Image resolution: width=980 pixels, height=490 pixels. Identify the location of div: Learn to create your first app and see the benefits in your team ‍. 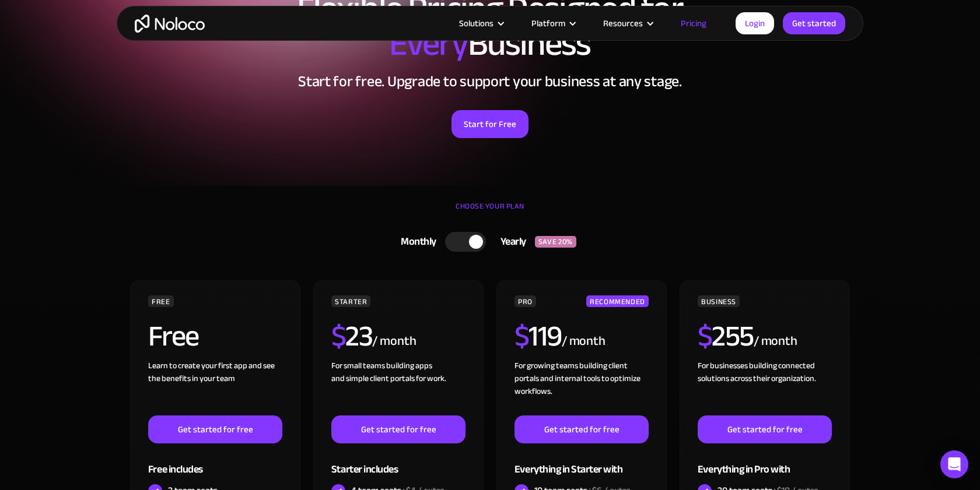
(215, 387).